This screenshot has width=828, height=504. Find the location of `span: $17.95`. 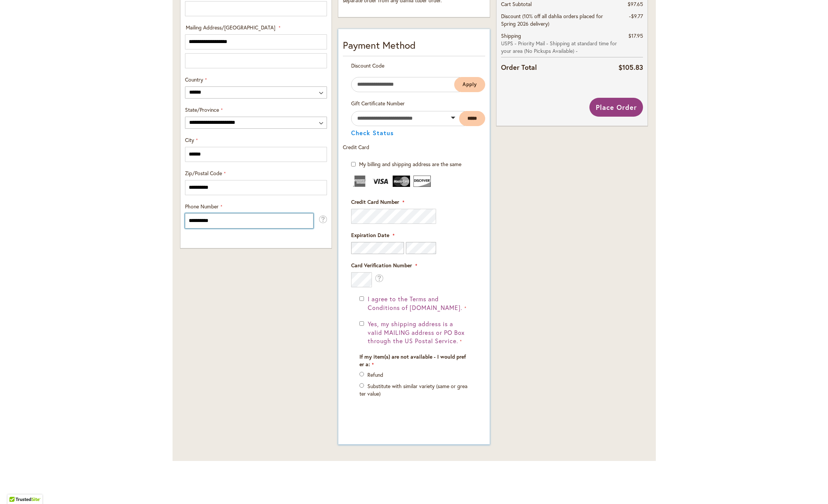

span: $17.95 is located at coordinates (636, 35).